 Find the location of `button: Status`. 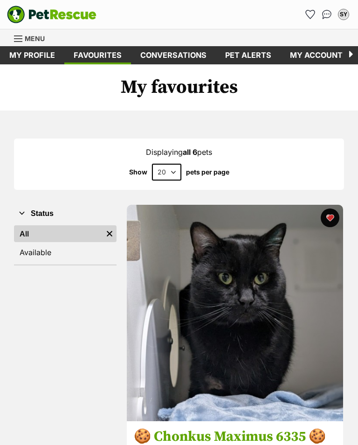

button: Status is located at coordinates (65, 214).